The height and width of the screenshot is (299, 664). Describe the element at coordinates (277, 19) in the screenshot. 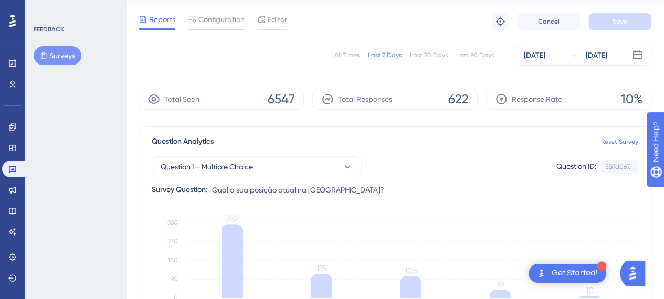

I see `span: Editor` at that location.